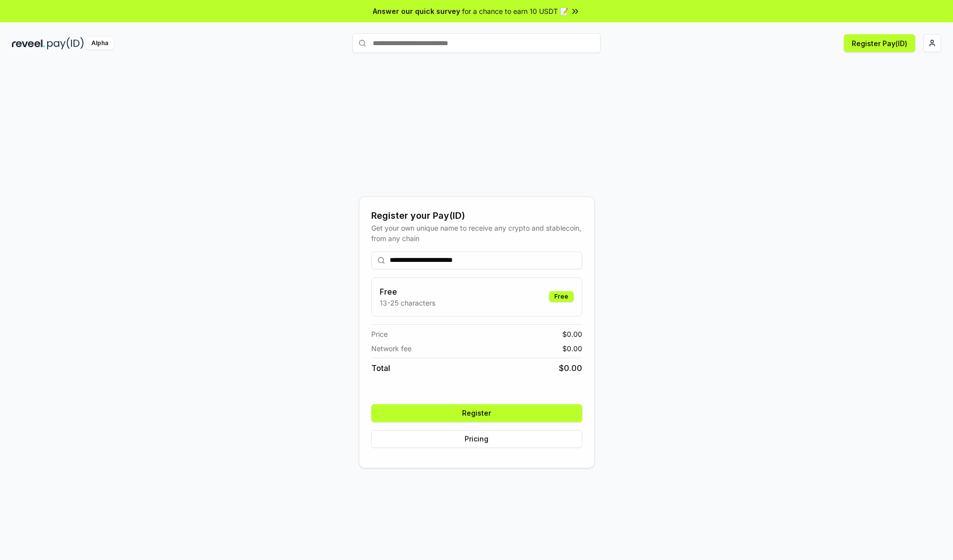 The image size is (953, 560). I want to click on div: Get your own unique name to receive any crypto and stablecoin, from any chain, so click(477, 233).